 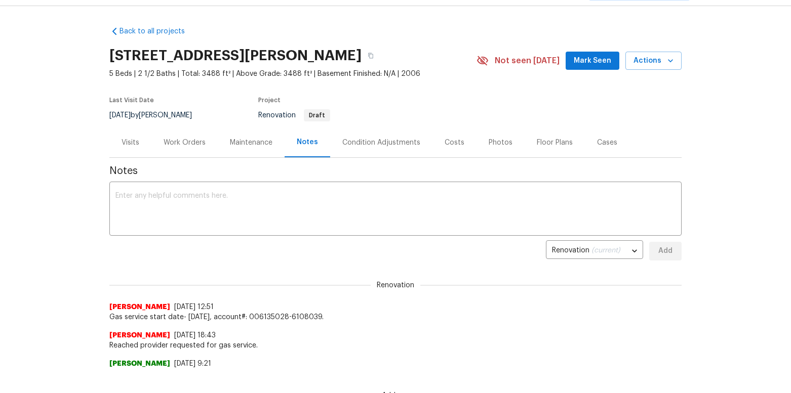 What do you see at coordinates (293, 74) in the screenshot?
I see `span: 5 Beds | 2 1/2 Baths | Total: 3488 ft² | Above Grade: 3488 ft² | Basement Finished: N/A | 2006` at bounding box center [293, 74].